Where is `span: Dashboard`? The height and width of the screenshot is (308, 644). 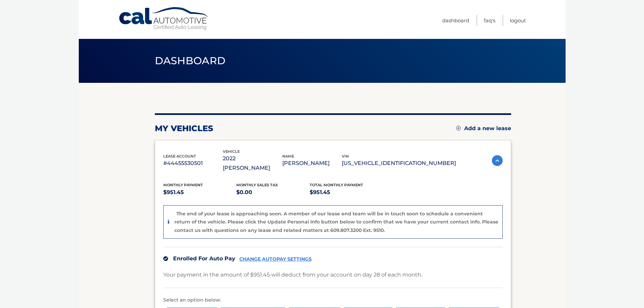 span: Dashboard is located at coordinates (190, 60).